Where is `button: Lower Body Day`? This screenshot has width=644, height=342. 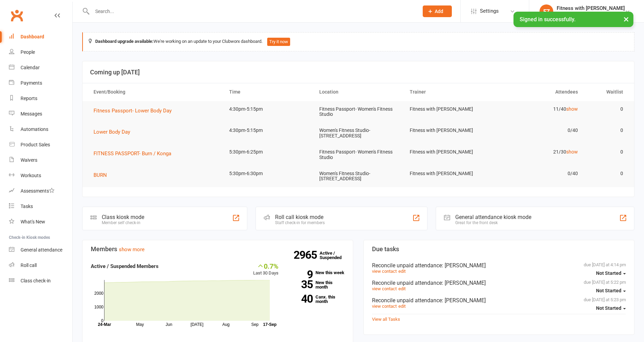 button: Lower Body Day is located at coordinates (114, 132).